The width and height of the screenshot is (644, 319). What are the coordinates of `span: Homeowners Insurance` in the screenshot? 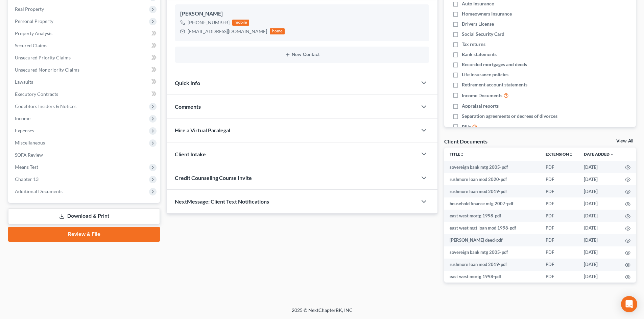 It's located at (487, 14).